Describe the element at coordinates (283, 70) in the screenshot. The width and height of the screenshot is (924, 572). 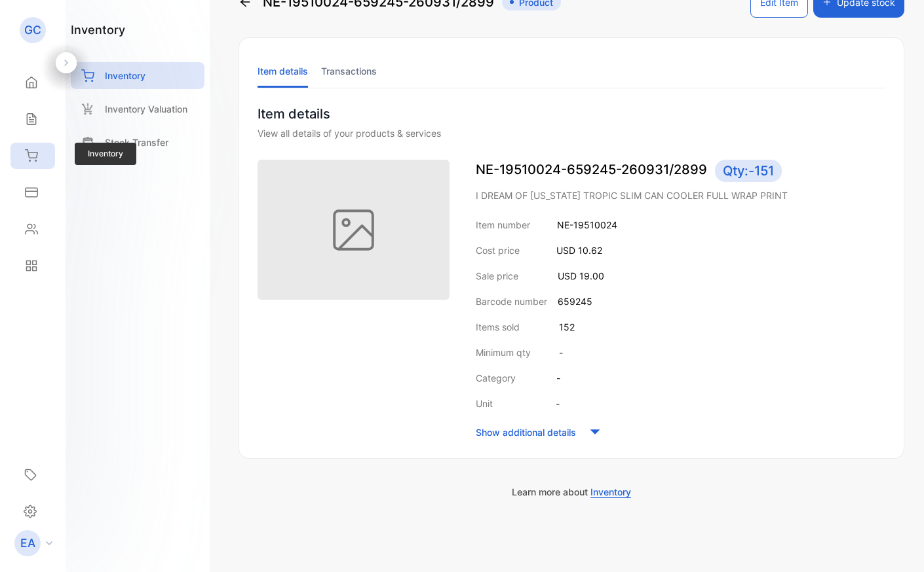
I see `li: Item details` at that location.